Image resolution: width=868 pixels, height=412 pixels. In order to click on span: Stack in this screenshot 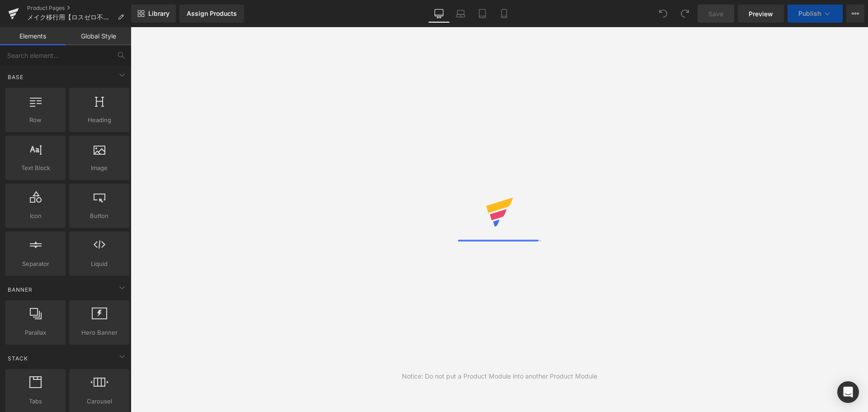, I will do `click(17, 358)`.